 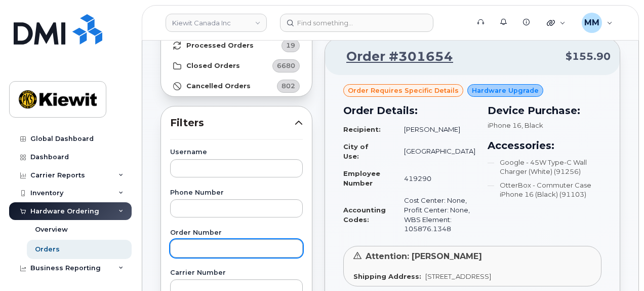 What do you see at coordinates (362, 130) in the screenshot?
I see `strong: Recipient:` at bounding box center [362, 130].